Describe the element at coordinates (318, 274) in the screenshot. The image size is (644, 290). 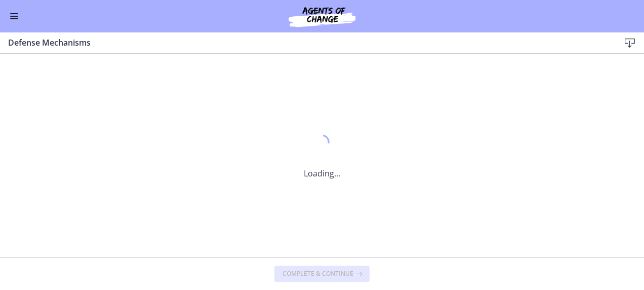
I see `span: Complete & continue` at that location.